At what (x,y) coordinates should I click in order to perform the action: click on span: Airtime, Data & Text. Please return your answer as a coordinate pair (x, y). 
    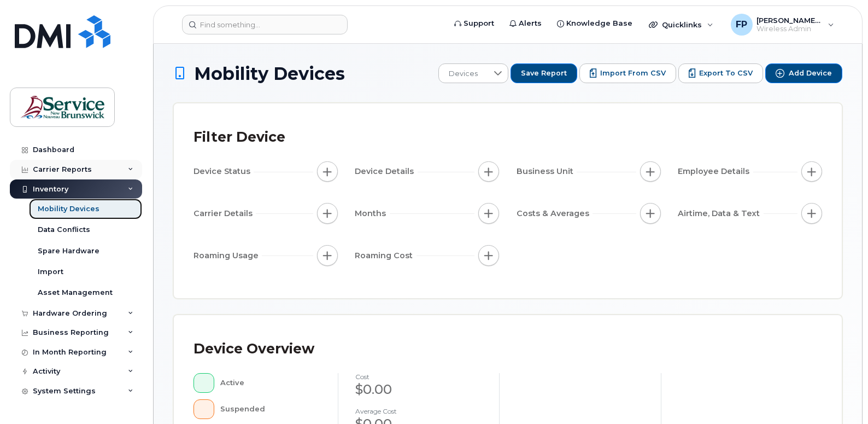
    Looking at the image, I should click on (721, 213).